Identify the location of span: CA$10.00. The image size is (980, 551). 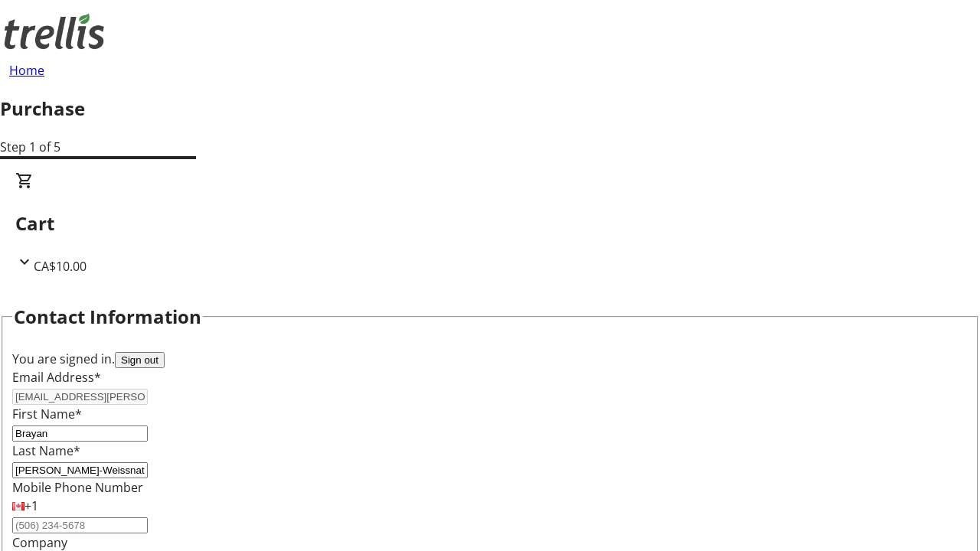
(60, 267).